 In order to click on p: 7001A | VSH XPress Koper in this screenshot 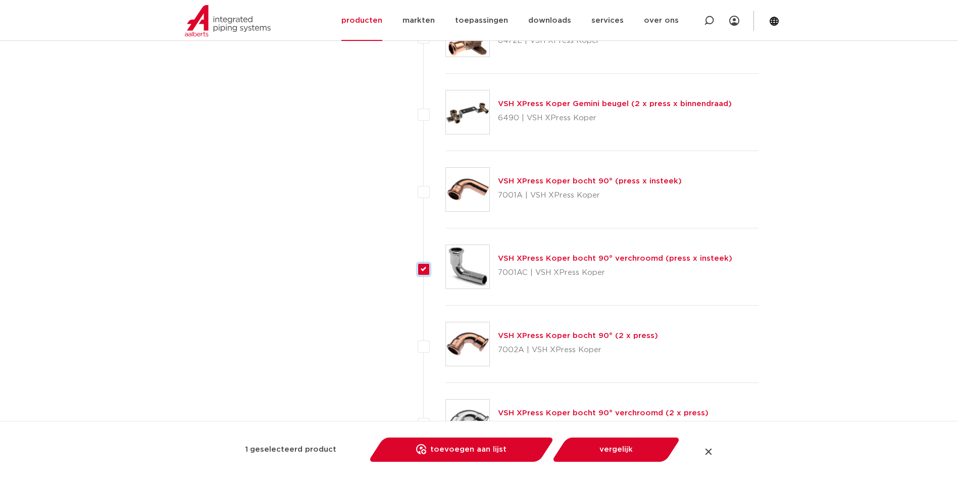, I will do `click(590, 195)`.